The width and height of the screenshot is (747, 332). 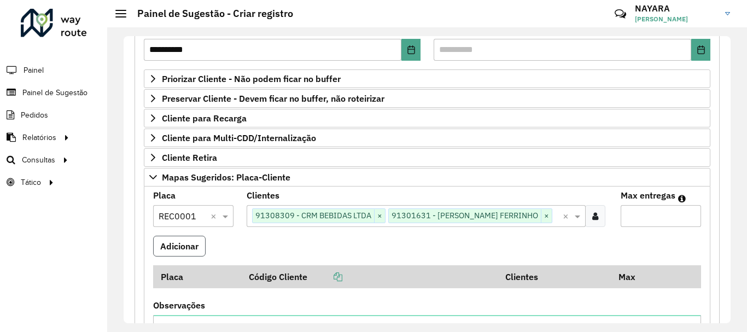 What do you see at coordinates (204, 118) in the screenshot?
I see `span: Cliente para Recarga` at bounding box center [204, 118].